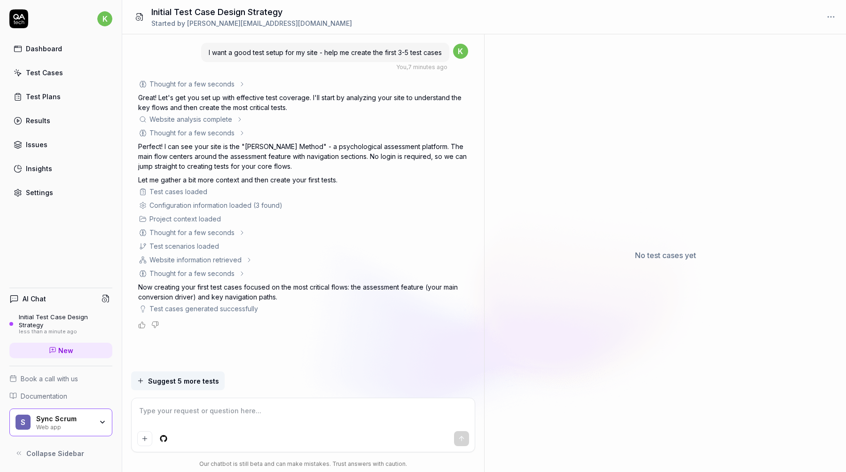 The height and width of the screenshot is (472, 846). What do you see at coordinates (65, 332) in the screenshot?
I see `div: less than a minute ago` at bounding box center [65, 332].